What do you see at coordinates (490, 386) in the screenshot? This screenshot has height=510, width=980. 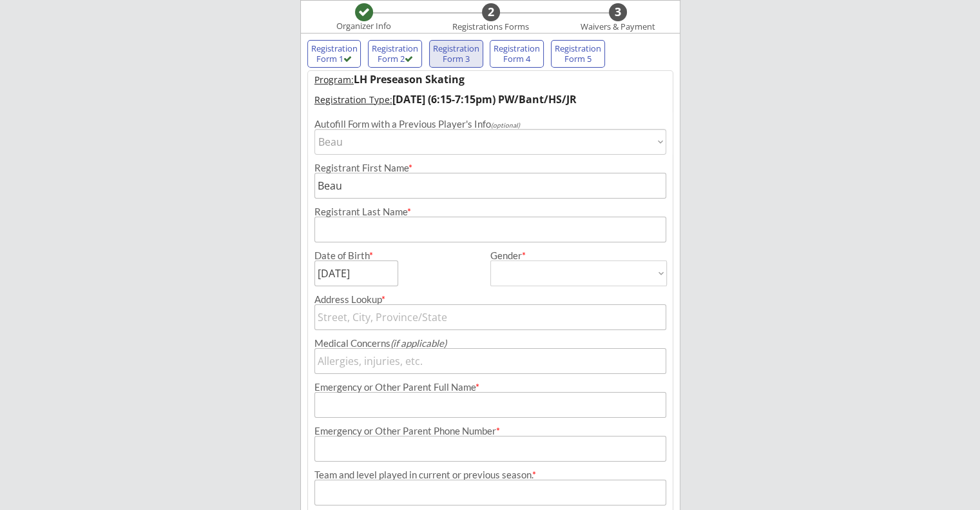 I see `div: Emergency or Other Parent Full Name` at bounding box center [490, 386].